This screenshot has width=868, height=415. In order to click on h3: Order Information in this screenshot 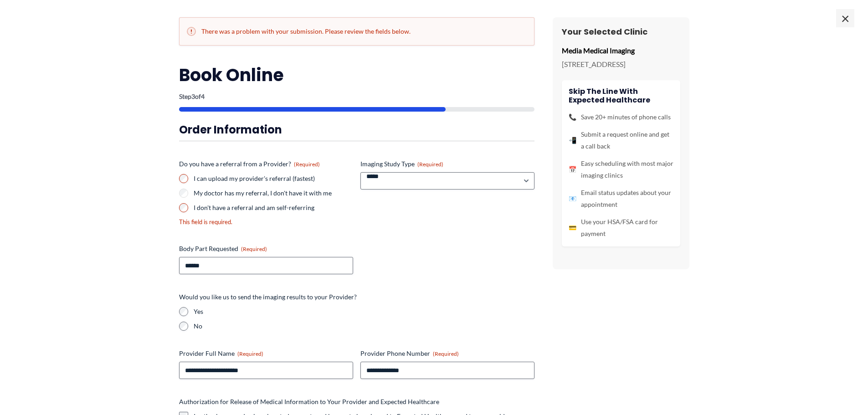, I will do `click(356, 129)`.